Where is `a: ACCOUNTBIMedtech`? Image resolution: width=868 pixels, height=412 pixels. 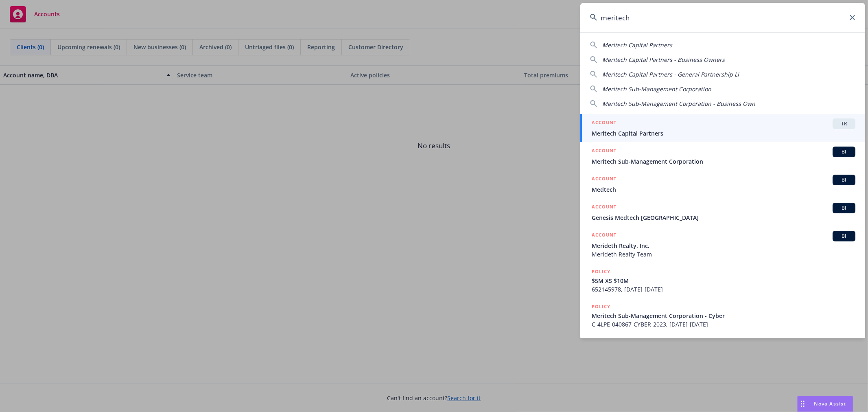 a: ACCOUNTBIMedtech is located at coordinates (723, 184).